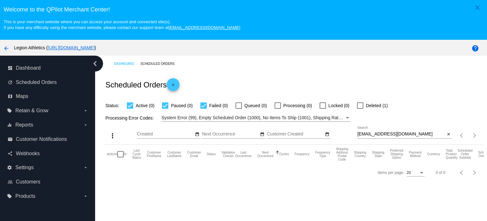 The height and width of the screenshot is (221, 487). I want to click on button: Change sorting for Frequency, so click(302, 154).